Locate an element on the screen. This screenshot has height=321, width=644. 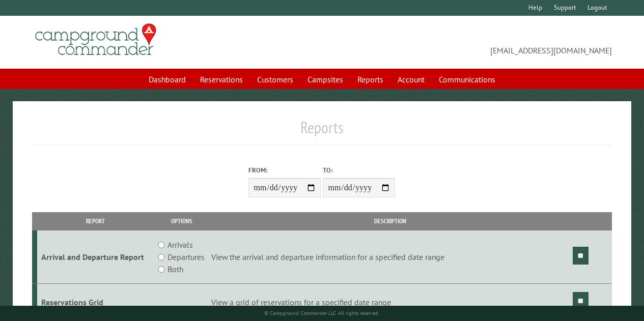
th: Report is located at coordinates (95, 221).